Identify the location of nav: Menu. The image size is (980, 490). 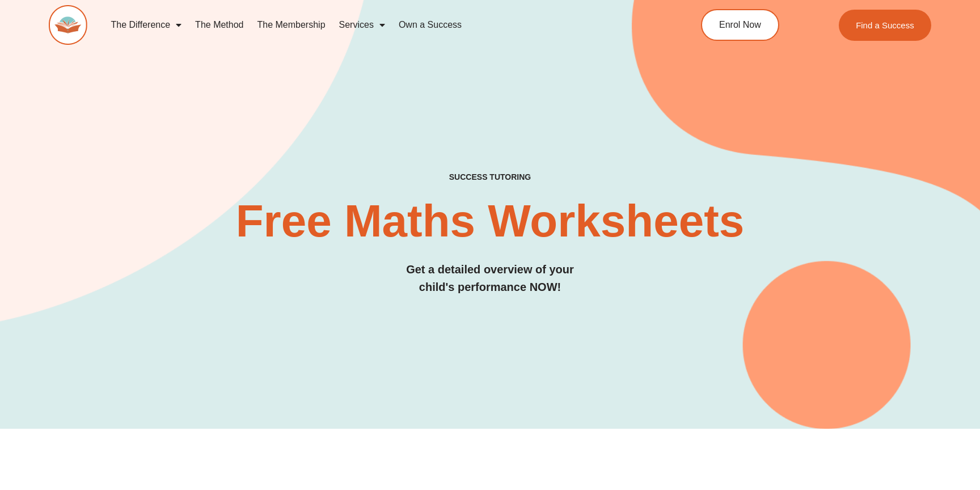
(377, 25).